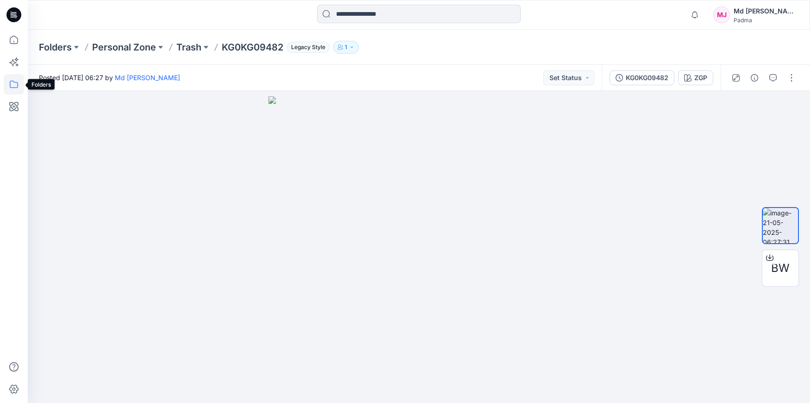 This screenshot has width=810, height=403. Describe the element at coordinates (189, 47) in the screenshot. I see `p: Trash` at that location.